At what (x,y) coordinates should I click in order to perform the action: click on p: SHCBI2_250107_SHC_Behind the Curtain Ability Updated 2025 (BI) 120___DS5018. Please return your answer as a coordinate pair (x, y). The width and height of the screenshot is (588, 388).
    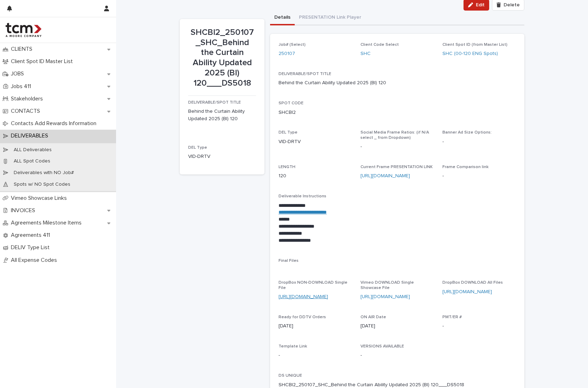
    Looking at the image, I should click on (222, 58).